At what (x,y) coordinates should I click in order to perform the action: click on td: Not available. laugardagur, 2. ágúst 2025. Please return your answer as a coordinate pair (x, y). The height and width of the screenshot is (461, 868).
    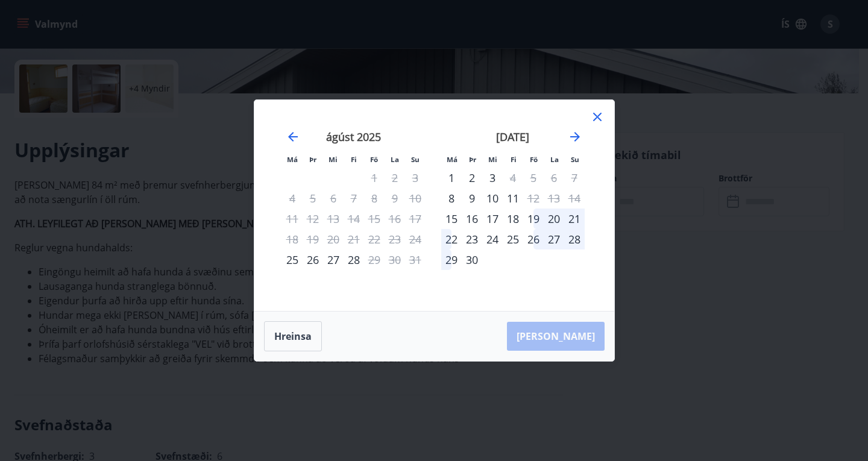
    Looking at the image, I should click on (395, 178).